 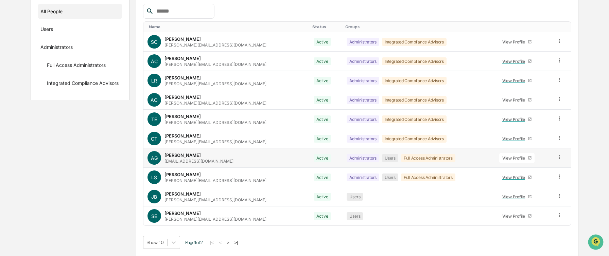 What do you see at coordinates (194, 242) in the screenshot?
I see `span: Page 1 of 2` at bounding box center [194, 242].